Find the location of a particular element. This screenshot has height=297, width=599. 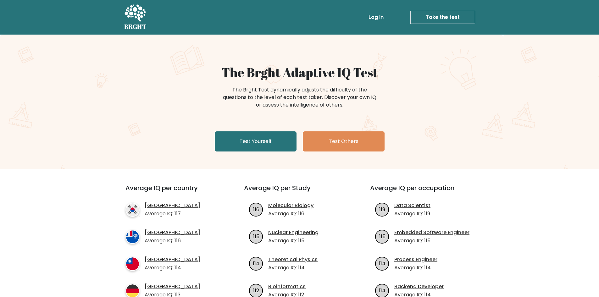

text: 112 is located at coordinates (256, 290).